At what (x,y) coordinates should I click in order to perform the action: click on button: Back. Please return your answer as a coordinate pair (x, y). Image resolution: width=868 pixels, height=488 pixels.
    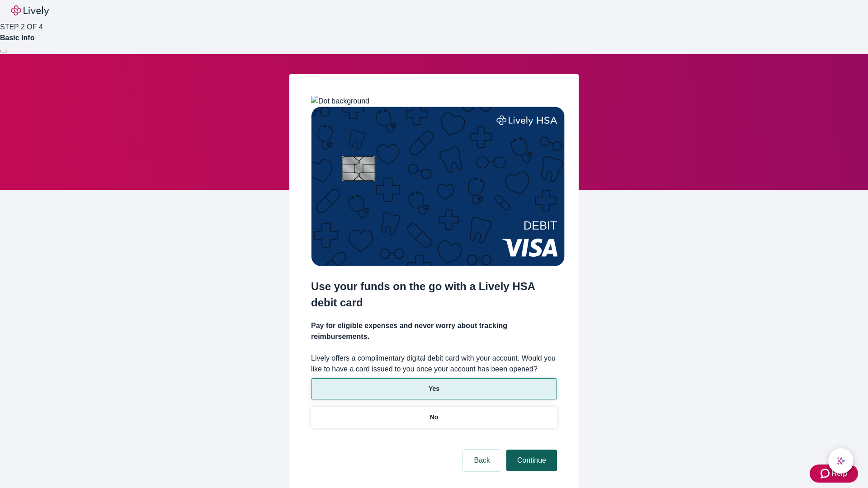
    Looking at the image, I should click on (482, 460).